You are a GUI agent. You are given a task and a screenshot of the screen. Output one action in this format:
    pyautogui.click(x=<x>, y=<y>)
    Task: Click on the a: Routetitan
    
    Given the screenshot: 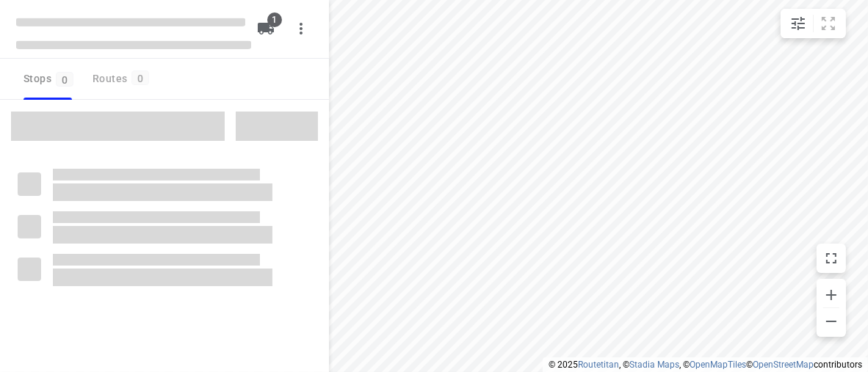 What is the action you would take?
    pyautogui.click(x=599, y=365)
    